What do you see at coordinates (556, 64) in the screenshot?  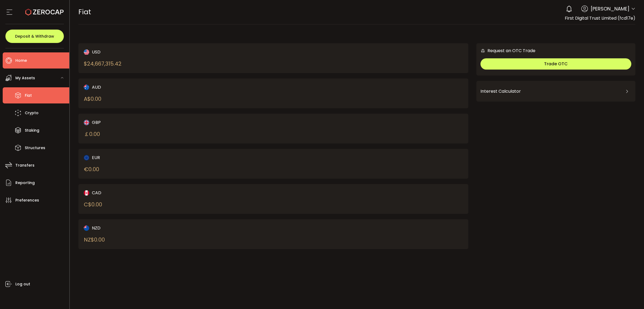 I see `button: Trade OTC` at bounding box center [556, 64].